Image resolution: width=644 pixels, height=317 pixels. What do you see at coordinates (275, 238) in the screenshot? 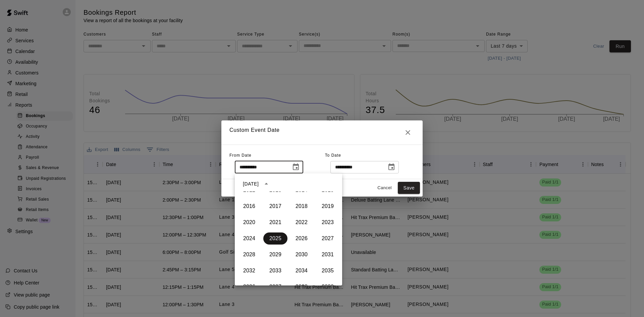
I see `button: 2025` at bounding box center [275, 238].